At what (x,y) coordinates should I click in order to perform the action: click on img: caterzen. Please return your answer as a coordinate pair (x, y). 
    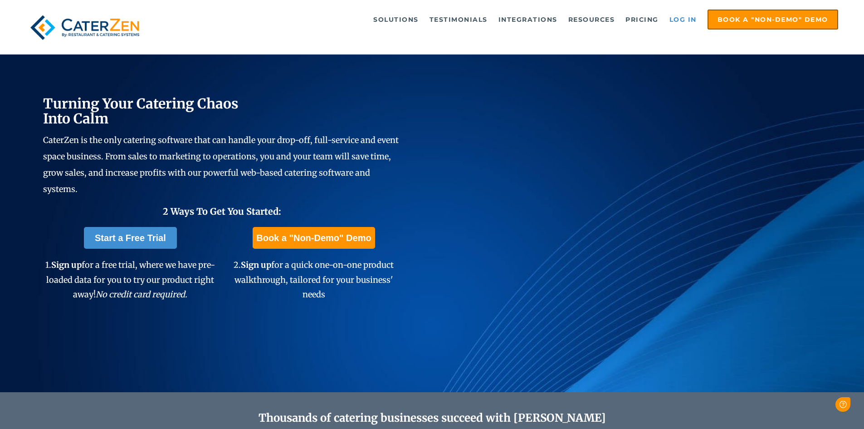
    Looking at the image, I should click on (85, 27).